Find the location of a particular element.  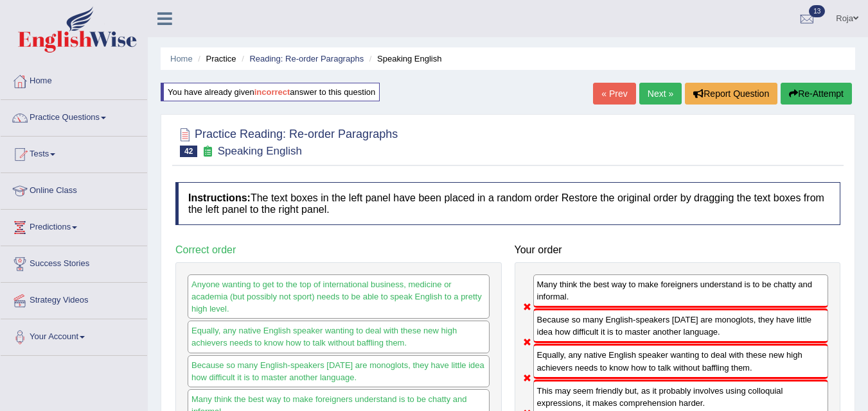

b: Instructions: is located at coordinates (219, 198).